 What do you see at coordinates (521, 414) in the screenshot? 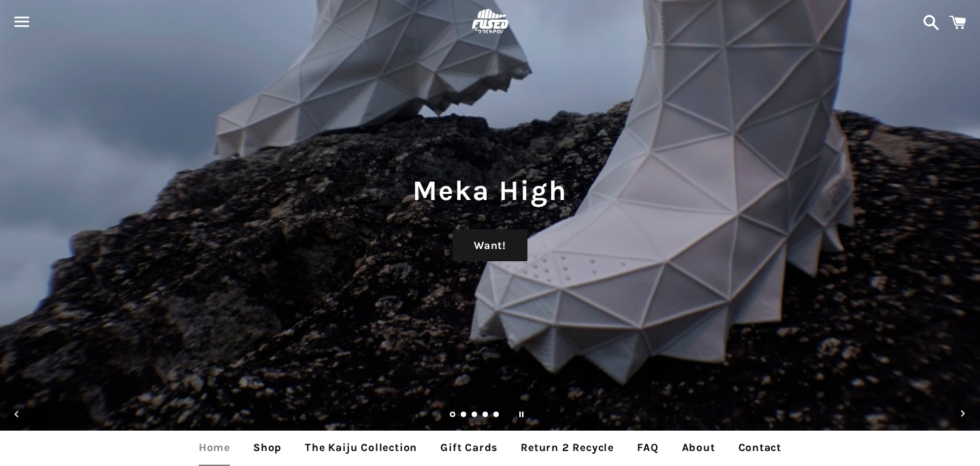
I see `button: Pause slideshow` at bounding box center [521, 414].